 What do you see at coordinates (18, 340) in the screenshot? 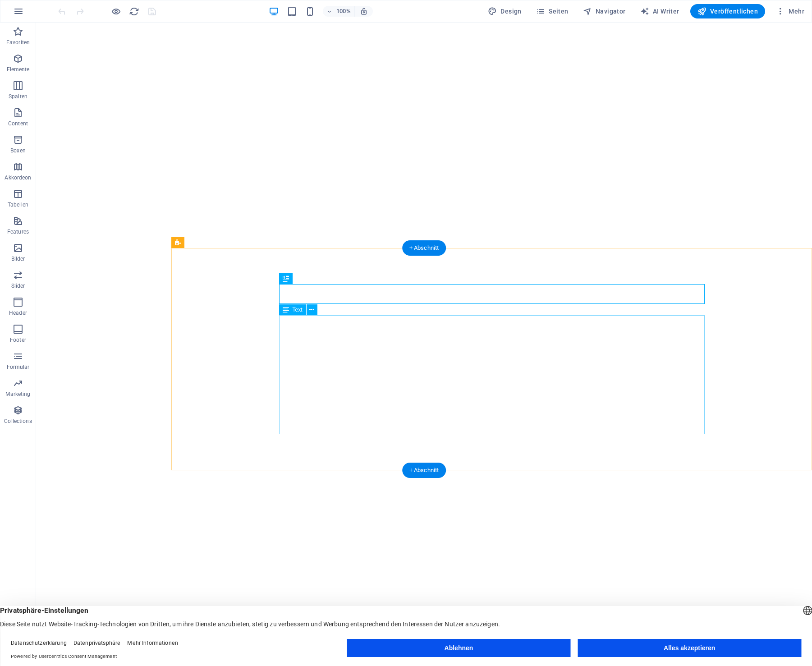
I see `p: Footer` at bounding box center [18, 340].